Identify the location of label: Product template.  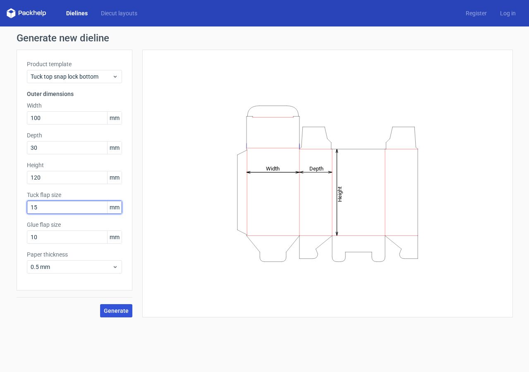
(74, 64).